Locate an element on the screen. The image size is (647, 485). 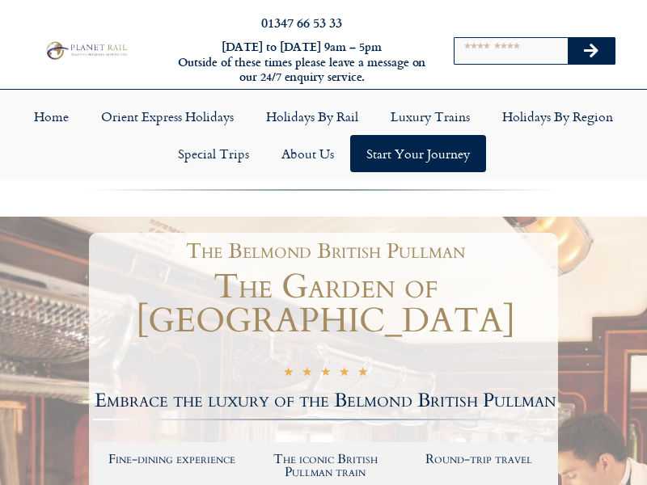
a: Orient Express Holidays is located at coordinates (167, 116).